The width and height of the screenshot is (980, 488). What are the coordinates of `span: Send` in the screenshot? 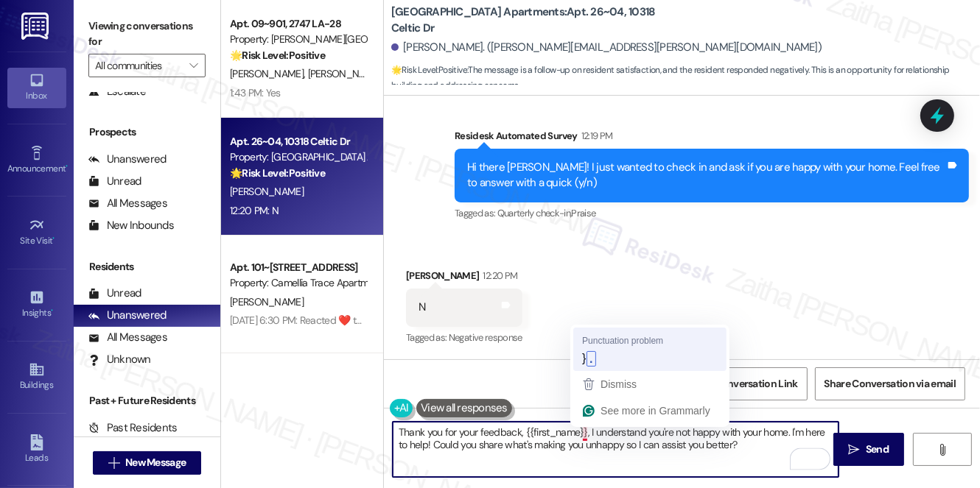 It's located at (877, 449).